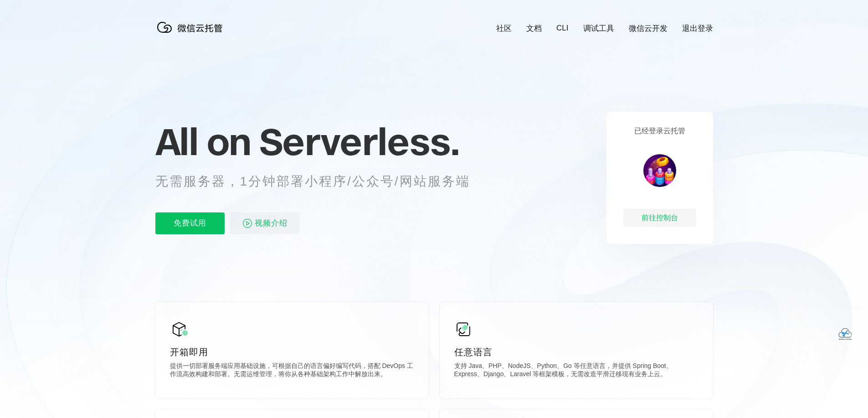  I want to click on p: 开箱即用, so click(292, 352).